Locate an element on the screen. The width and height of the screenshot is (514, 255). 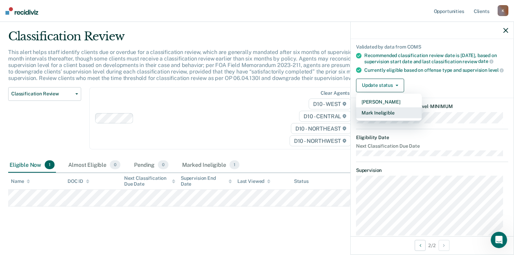
div: 2 / 2 is located at coordinates (432, 245).